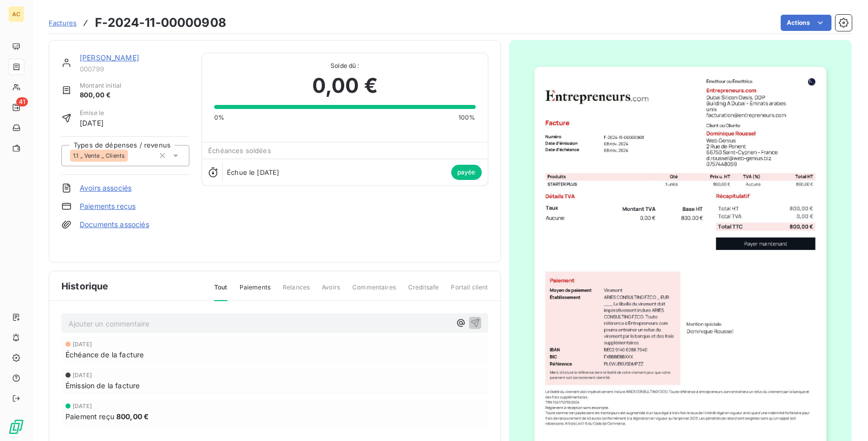  What do you see at coordinates (92, 113) in the screenshot?
I see `span: Émise le` at bounding box center [92, 113].